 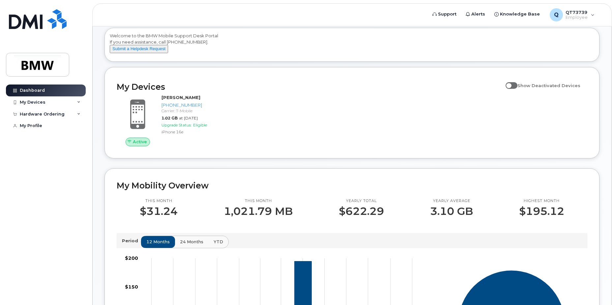 I want to click on div: iPhone 16e, so click(x=194, y=132).